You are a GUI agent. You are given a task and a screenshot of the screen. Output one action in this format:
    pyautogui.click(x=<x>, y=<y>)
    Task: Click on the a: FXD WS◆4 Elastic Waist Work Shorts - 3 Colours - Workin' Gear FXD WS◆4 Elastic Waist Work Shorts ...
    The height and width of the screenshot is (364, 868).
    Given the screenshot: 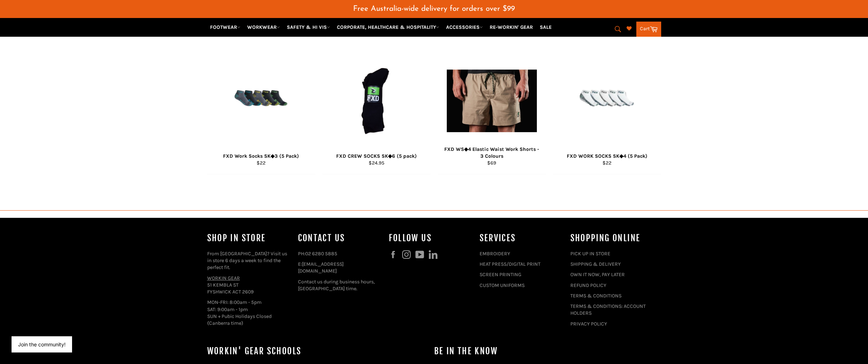 What is the action you would take?
    pyautogui.click(x=492, y=112)
    